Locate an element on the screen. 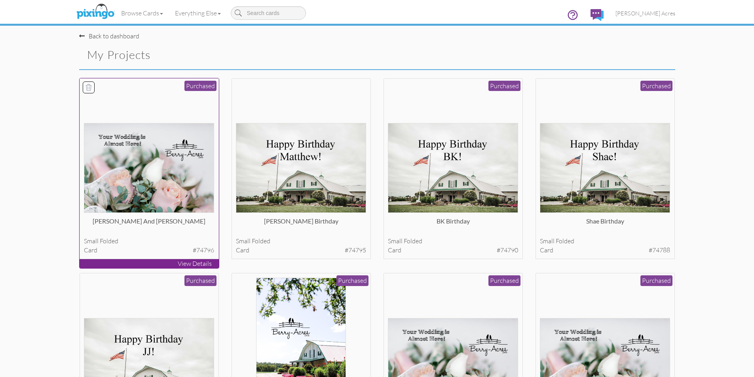  input: Search cards is located at coordinates (268, 13).